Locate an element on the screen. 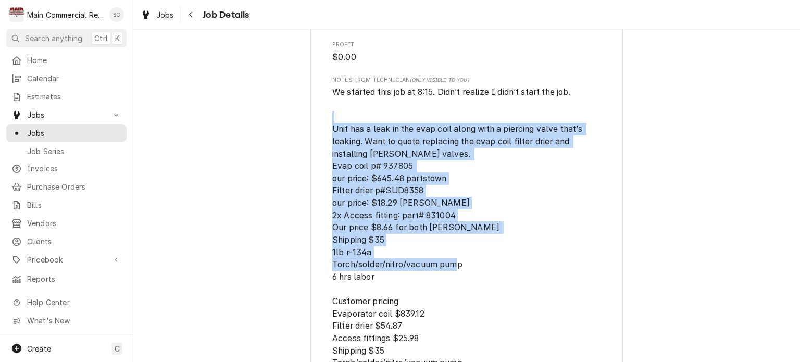  span: Create is located at coordinates (39, 348).